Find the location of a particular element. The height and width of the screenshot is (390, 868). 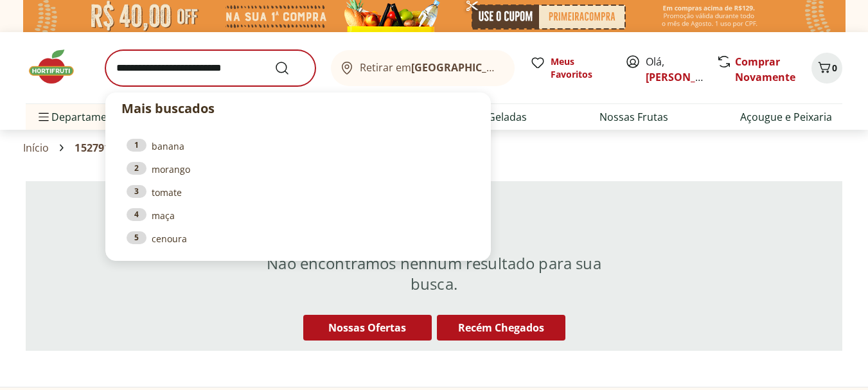

a: 3tomate is located at coordinates (298, 192).